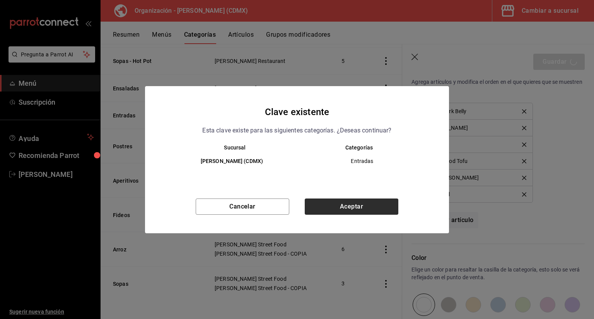  What do you see at coordinates (352, 207) in the screenshot?
I see `button: Aceptar` at bounding box center [352, 207].